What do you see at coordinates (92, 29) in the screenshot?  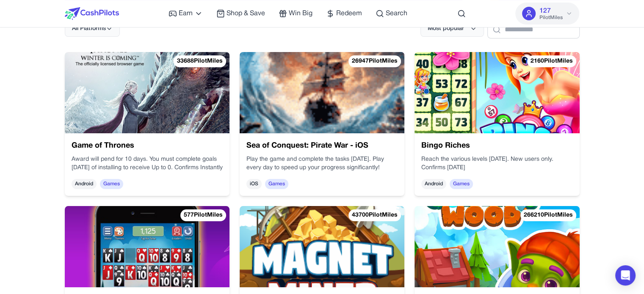 I see `button: All Platforms` at bounding box center [92, 29].